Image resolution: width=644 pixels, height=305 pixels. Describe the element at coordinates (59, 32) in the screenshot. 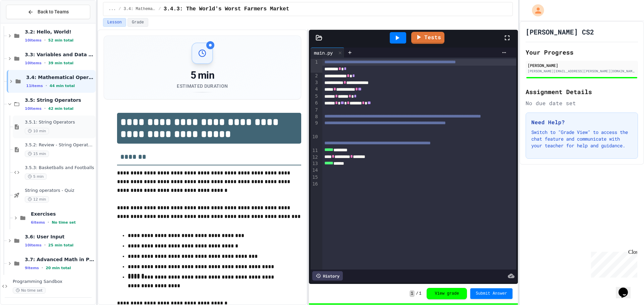

I see `span: 3.2: Hello, World!` at that location.